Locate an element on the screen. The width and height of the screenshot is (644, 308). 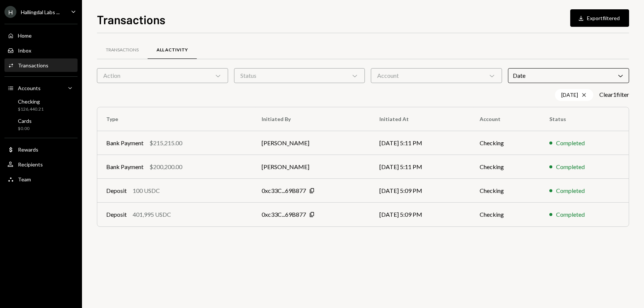
div: $0.00 is located at coordinates (24, 128).